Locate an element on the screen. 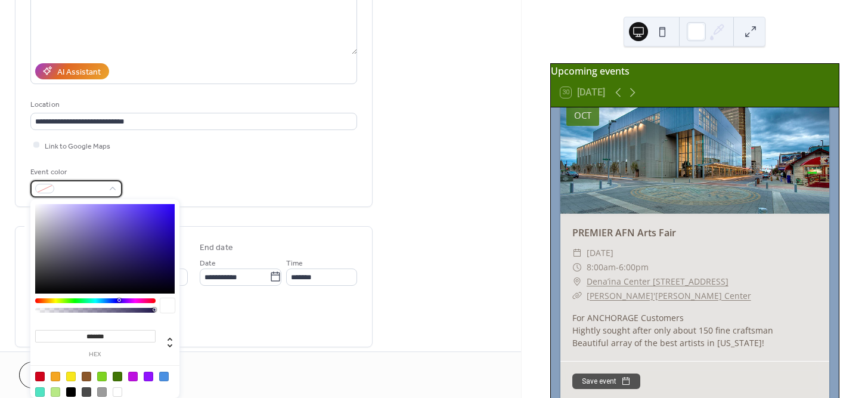 The width and height of the screenshot is (868, 398). span: 8:00am is located at coordinates (601, 267).